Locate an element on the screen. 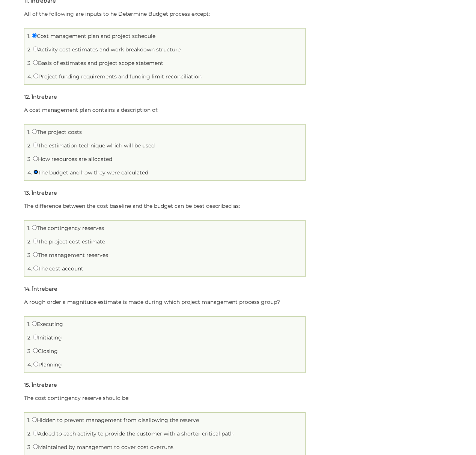 This screenshot has width=476, height=455. label: The contingency reserves is located at coordinates (68, 228).